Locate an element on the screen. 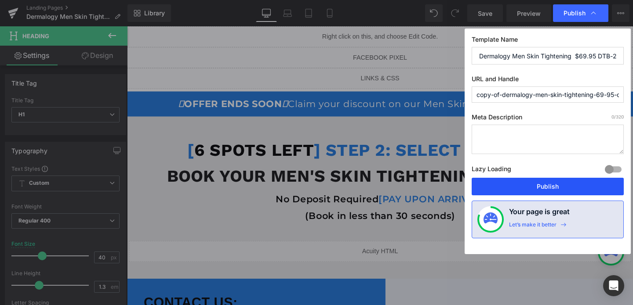  strong: OFFER ENDS SOON is located at coordinates (111, 81).